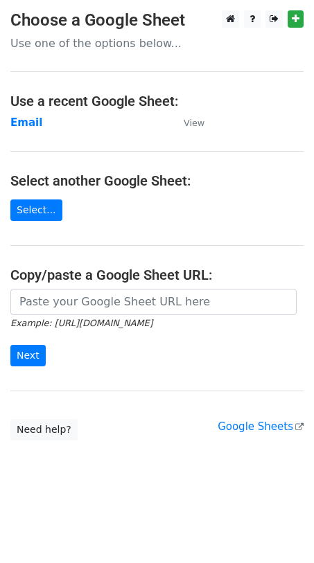 Image resolution: width=314 pixels, height=563 pixels. What do you see at coordinates (187, 123) in the screenshot?
I see `a: View` at bounding box center [187, 123].